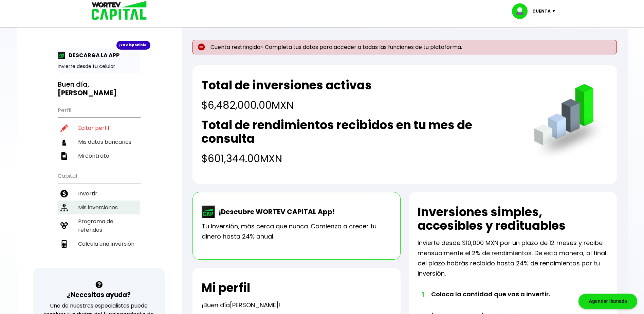  Describe the element at coordinates (99, 132) in the screenshot. I see `ul: Perfil` at that location.